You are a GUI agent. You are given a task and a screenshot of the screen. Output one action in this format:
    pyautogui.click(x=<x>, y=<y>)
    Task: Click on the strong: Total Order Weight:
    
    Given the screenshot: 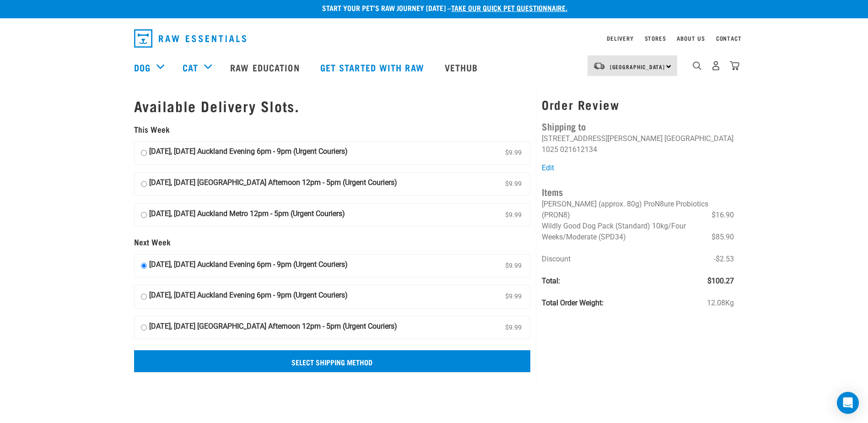 What is the action you would take?
    pyautogui.click(x=572, y=303)
    